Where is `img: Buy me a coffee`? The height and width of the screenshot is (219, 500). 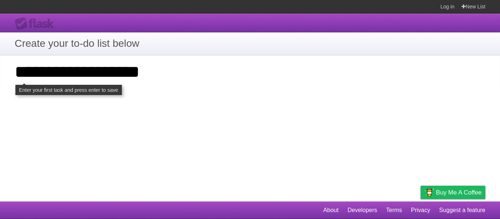
img: Buy me a coffee is located at coordinates (429, 192).